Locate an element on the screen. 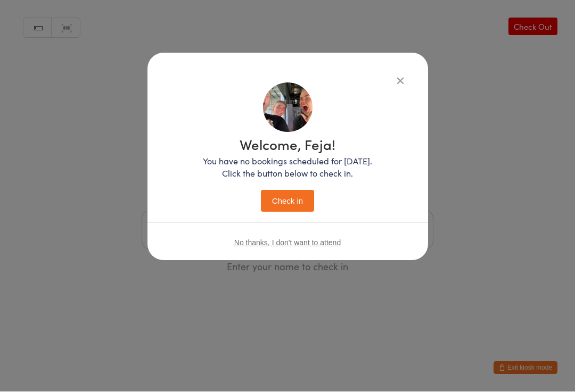 This screenshot has height=392, width=575. button: No thanks, I don't want to attend is located at coordinates (287, 243).